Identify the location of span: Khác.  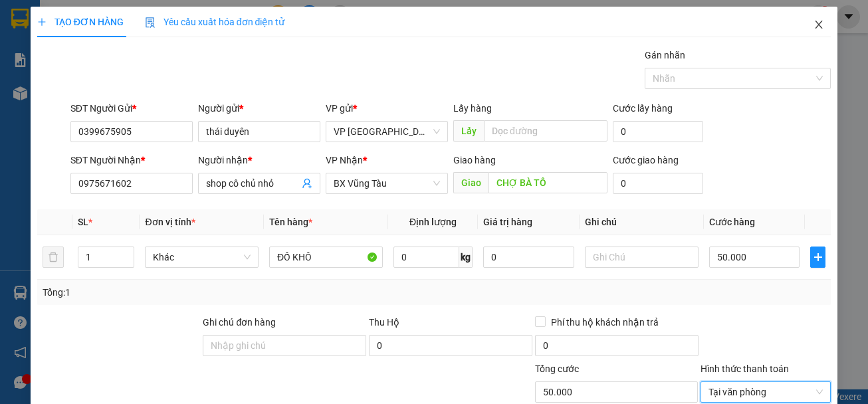
(202, 257).